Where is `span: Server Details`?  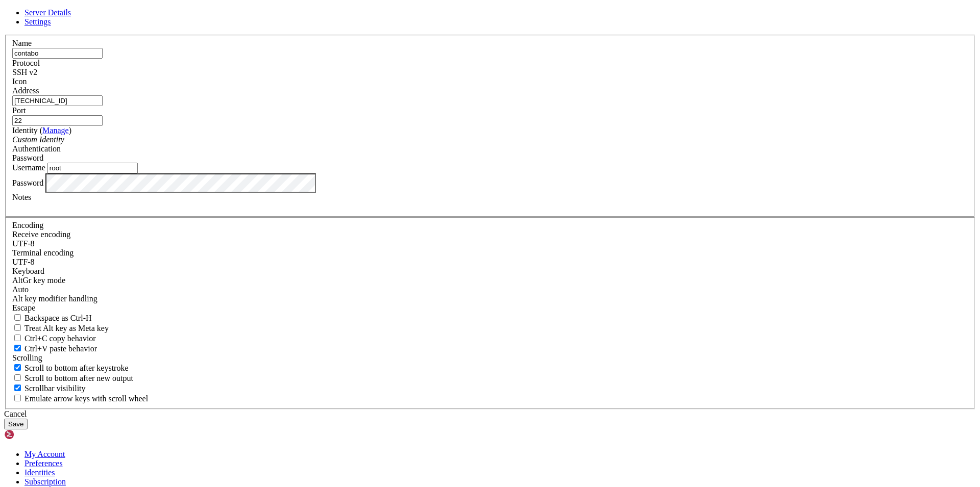 span: Server Details is located at coordinates (48, 12).